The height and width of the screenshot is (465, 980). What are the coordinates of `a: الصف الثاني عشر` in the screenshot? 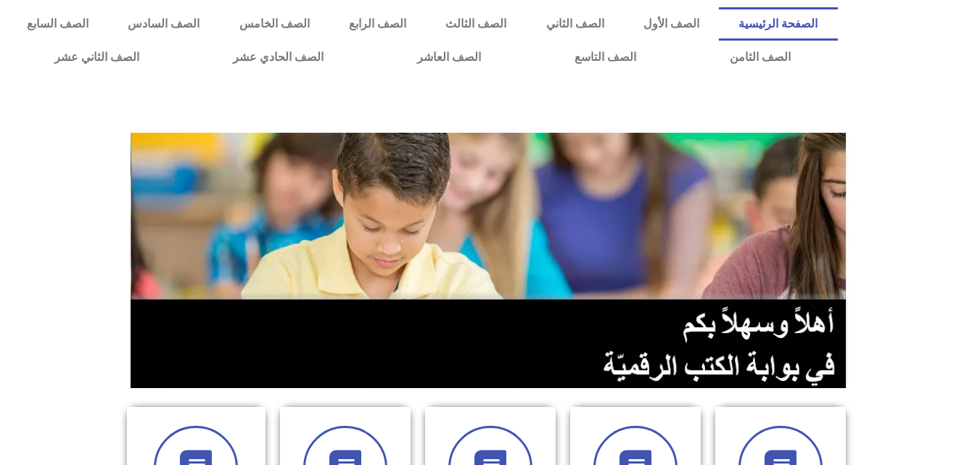 It's located at (97, 58).